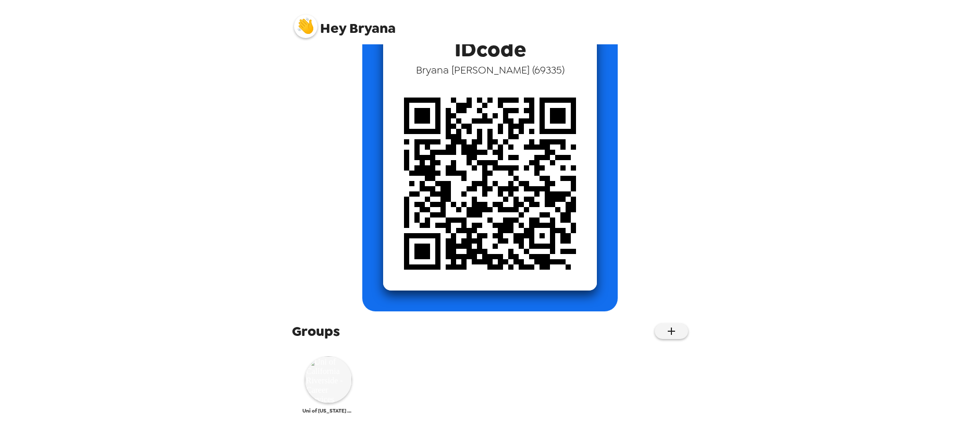  Describe the element at coordinates (490, 184) in the screenshot. I see `img: qr code` at that location.